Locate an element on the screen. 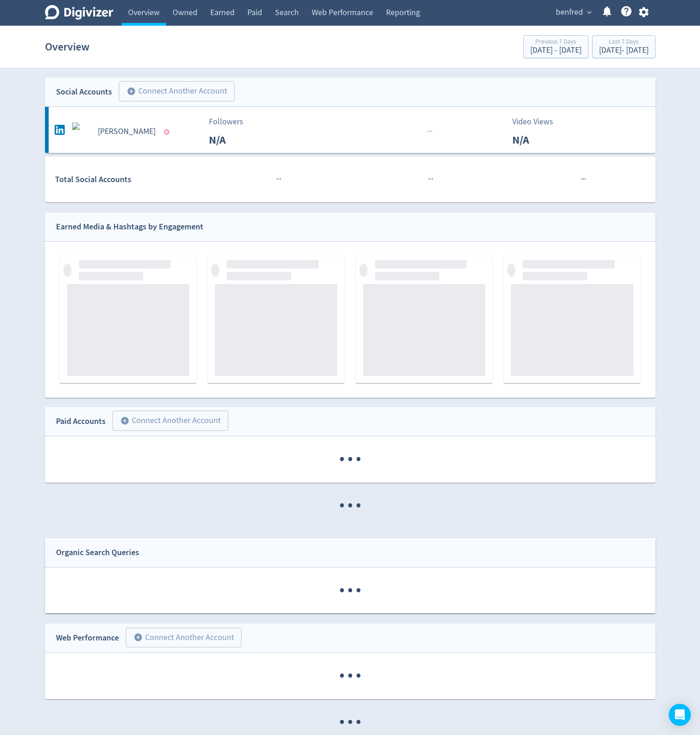 This screenshot has height=735, width=700. h1: Overview is located at coordinates (67, 47).